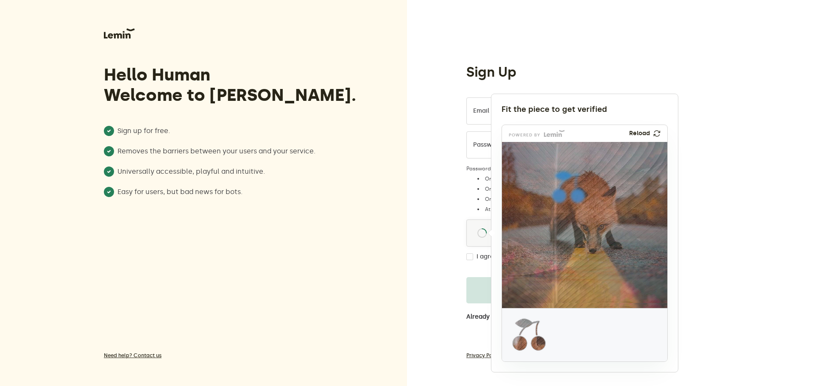 The width and height of the screenshot is (814, 386). Describe the element at coordinates (585, 109) in the screenshot. I see `div: Fit the piece to get verified` at that location.